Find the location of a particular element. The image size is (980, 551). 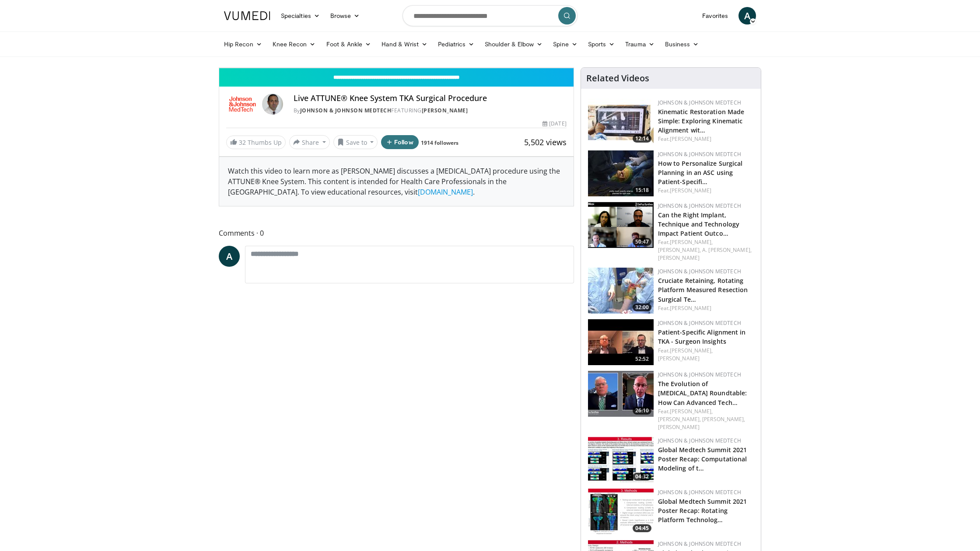

a: Specialties is located at coordinates (300, 15).